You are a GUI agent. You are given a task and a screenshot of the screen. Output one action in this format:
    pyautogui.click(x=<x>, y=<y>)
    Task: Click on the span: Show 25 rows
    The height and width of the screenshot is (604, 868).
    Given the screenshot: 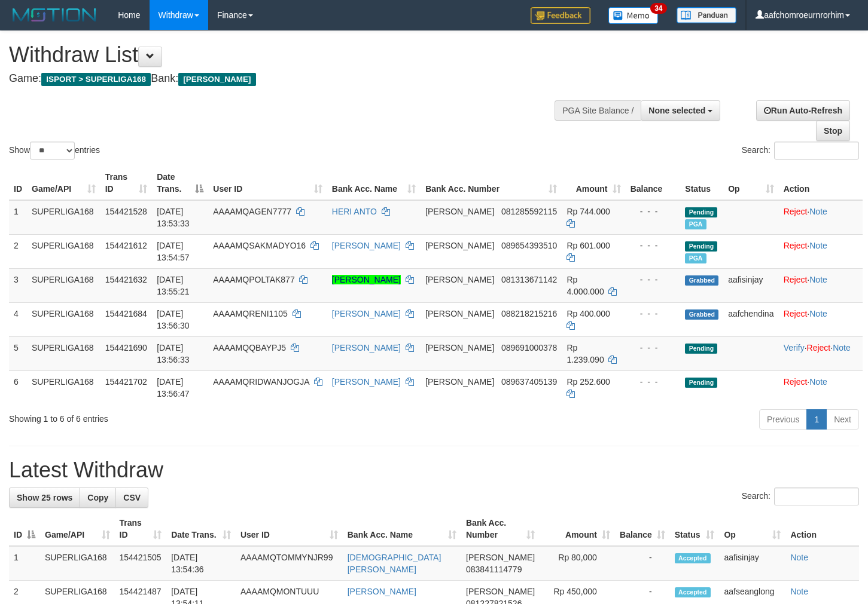 What is the action you would take?
    pyautogui.click(x=44, y=498)
    